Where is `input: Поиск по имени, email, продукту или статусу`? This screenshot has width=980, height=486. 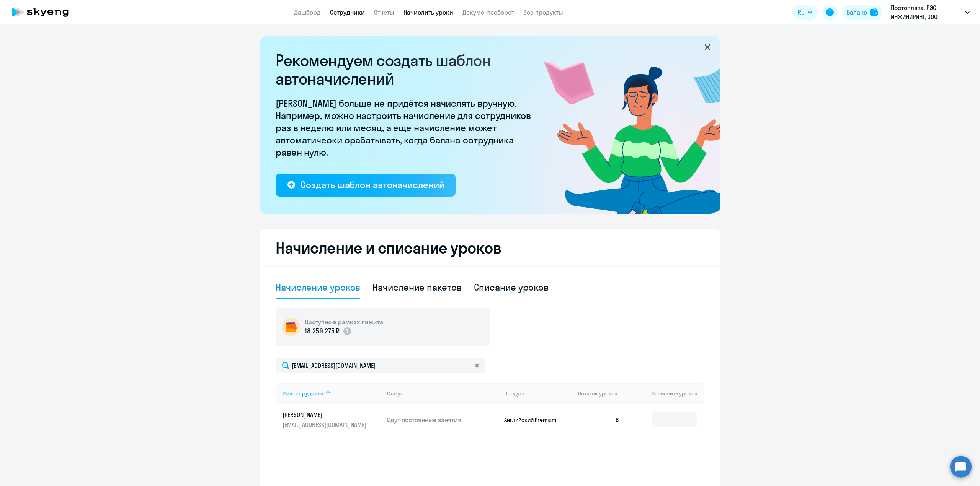
input: Поиск по имени, email, продукту или статусу is located at coordinates (381, 366).